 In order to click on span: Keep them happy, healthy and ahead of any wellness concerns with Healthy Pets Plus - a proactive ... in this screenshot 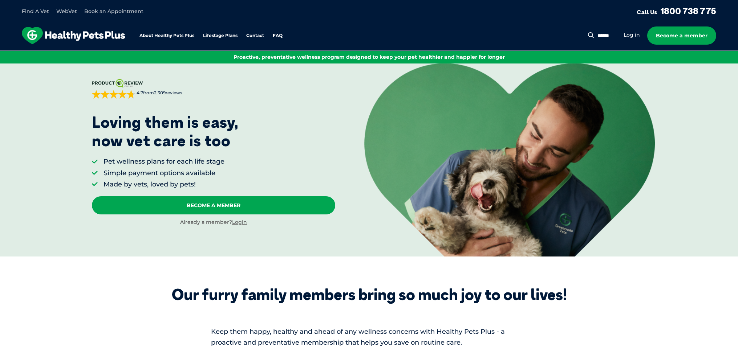, I will do `click(358, 338)`.